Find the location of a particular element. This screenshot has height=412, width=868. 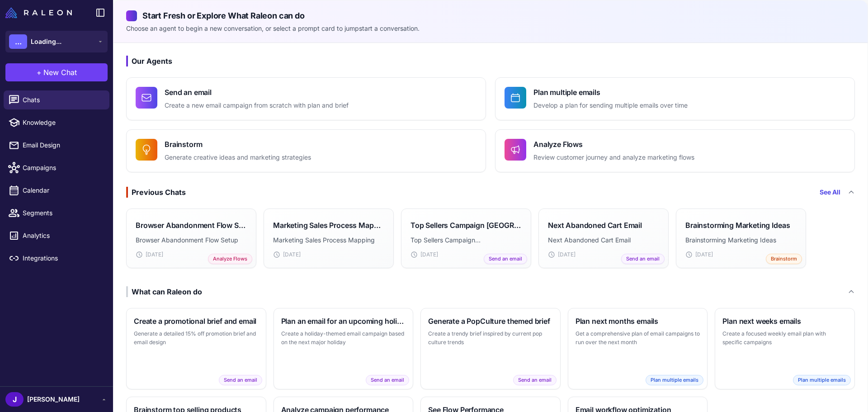

button: BrainstormGenerate creative ideas and marketing strategies is located at coordinates (306, 150).